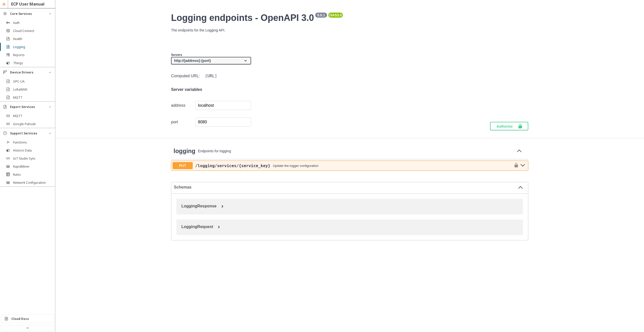 This screenshot has height=332, width=644. What do you see at coordinates (335, 15) in the screenshot?
I see `pre: OAS 3.0` at bounding box center [335, 15].